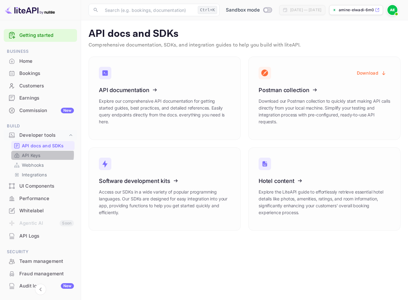  What do you see at coordinates (43, 155) in the screenshot?
I see `a: API Keys` at bounding box center [43, 155].